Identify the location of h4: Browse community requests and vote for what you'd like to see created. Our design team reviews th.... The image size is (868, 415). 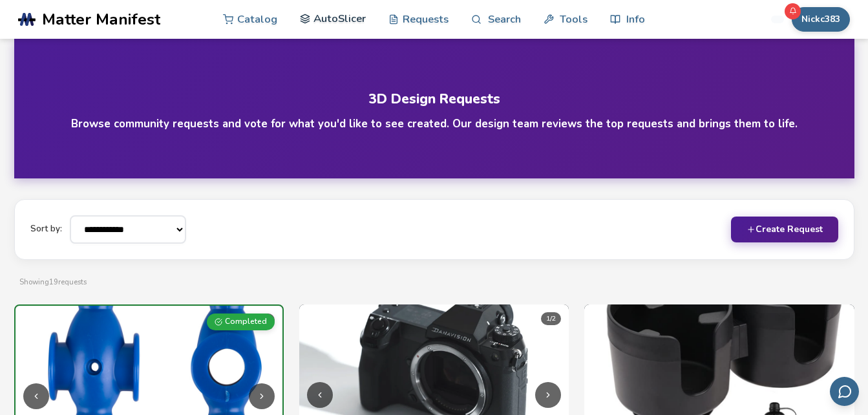
(434, 124).